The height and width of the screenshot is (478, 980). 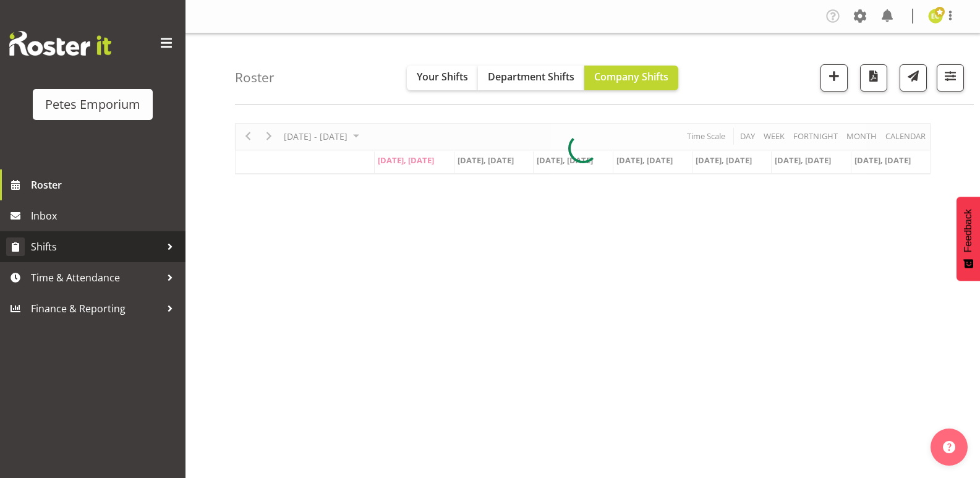 I want to click on span: Roster, so click(x=105, y=185).